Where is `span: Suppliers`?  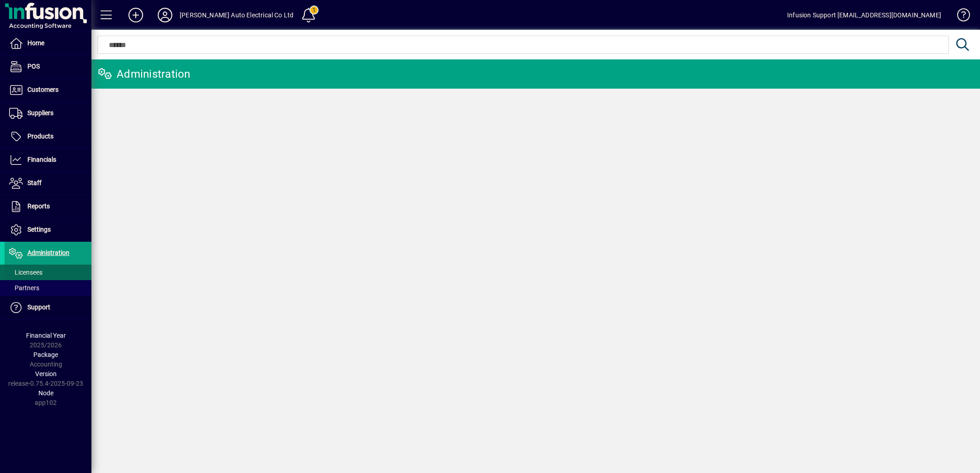 span: Suppliers is located at coordinates (40, 113).